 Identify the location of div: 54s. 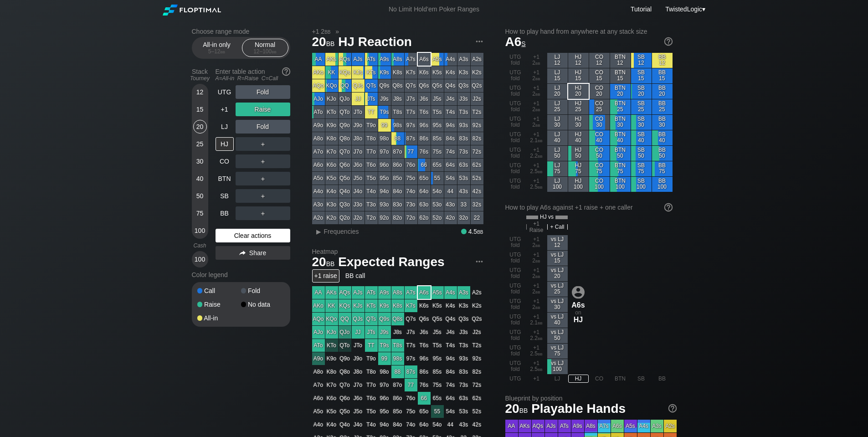
(451, 178).